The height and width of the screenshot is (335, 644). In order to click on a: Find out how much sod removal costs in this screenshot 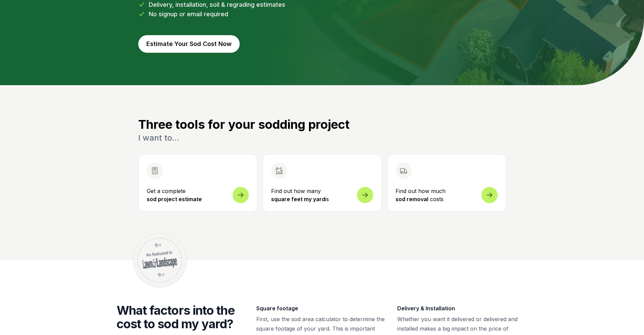, I will do `click(447, 183)`.